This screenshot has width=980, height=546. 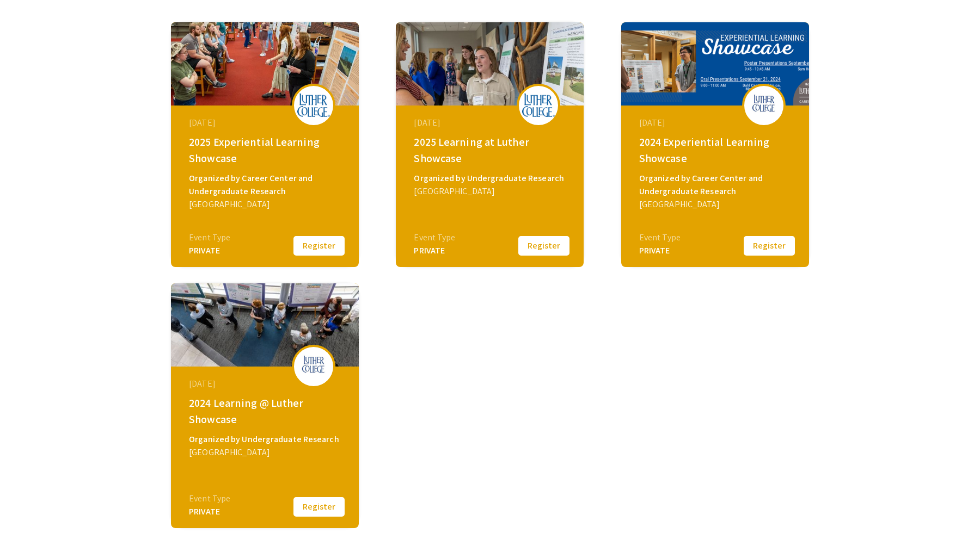 What do you see at coordinates (265, 324) in the screenshot?
I see `img: 2024-learning-luther_eventCoverPhoto_493626__thumb.jpg` at bounding box center [265, 324].